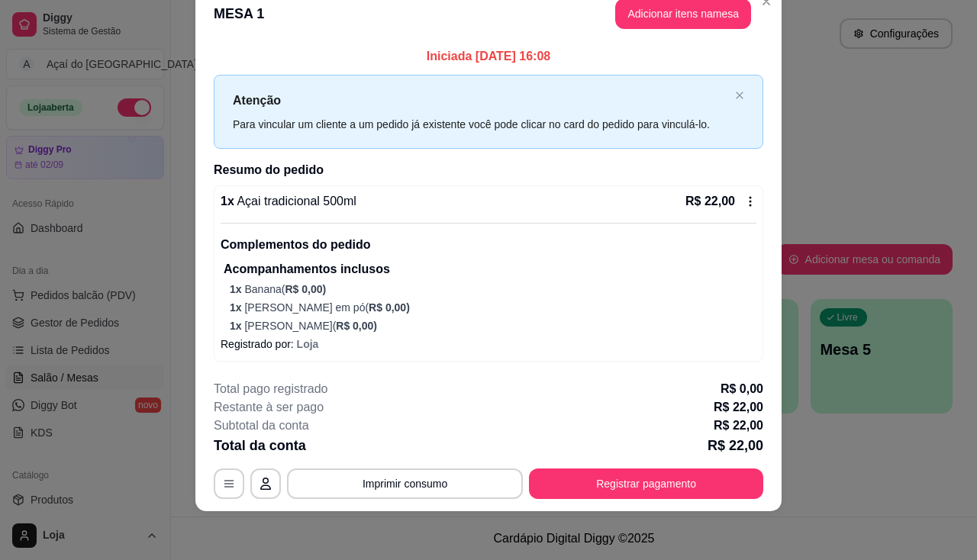 The width and height of the screenshot is (977, 560). I want to click on p: Total da conta, so click(260, 446).